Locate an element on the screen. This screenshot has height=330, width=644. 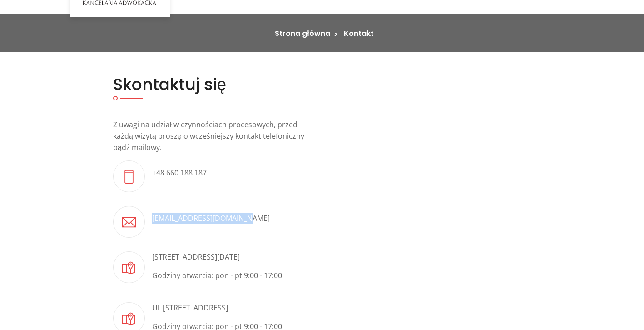
h2: Skontaktuj się is located at coordinates (214, 84).